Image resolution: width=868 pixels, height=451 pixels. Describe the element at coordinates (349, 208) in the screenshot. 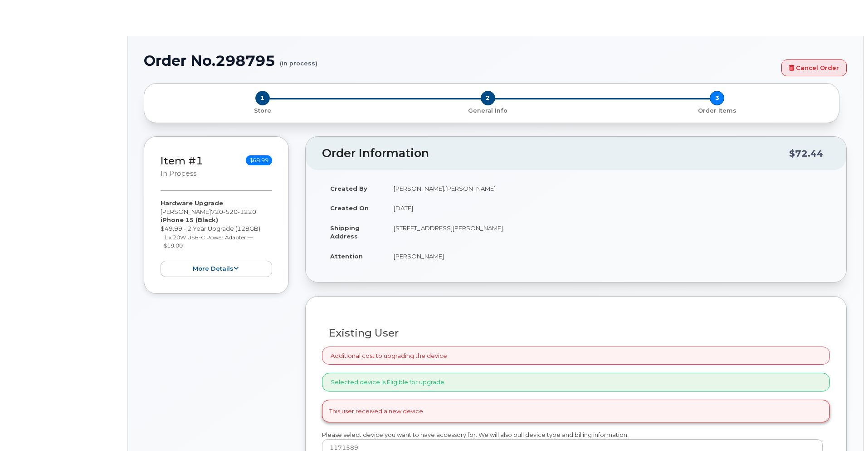

I see `strong: Created On` at that location.